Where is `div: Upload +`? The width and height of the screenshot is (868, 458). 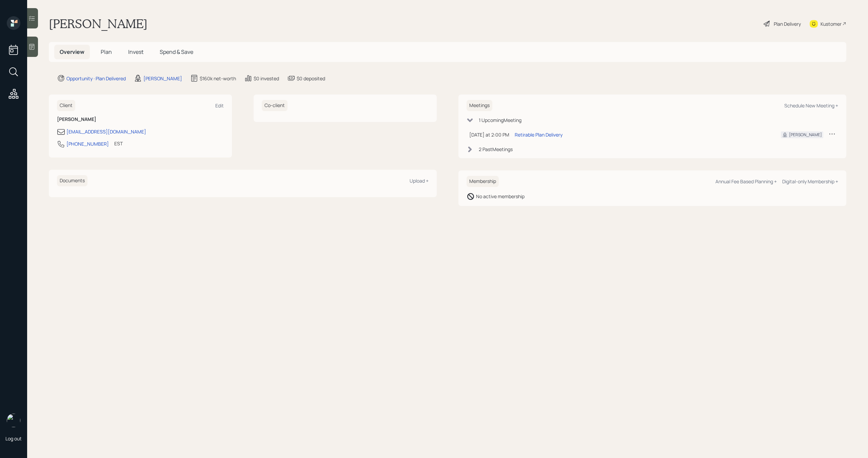 div: Upload + is located at coordinates (419, 181).